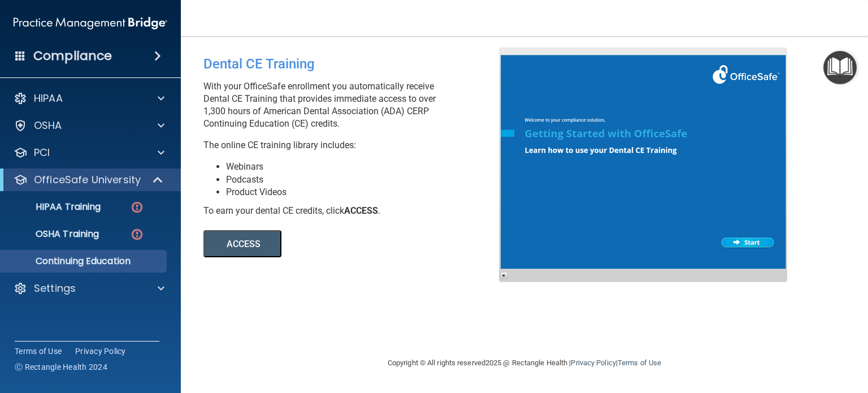  What do you see at coordinates (42, 153) in the screenshot?
I see `p: PCI` at bounding box center [42, 153].